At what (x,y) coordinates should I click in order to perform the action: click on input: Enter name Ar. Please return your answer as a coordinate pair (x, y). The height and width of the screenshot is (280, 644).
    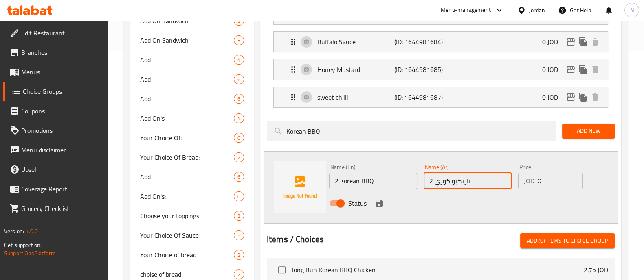
    Looking at the image, I should click on (468, 181).